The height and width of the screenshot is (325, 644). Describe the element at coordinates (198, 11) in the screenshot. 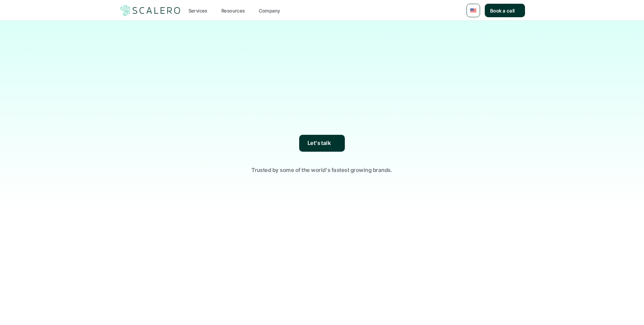

I see `p: Services` at that location.